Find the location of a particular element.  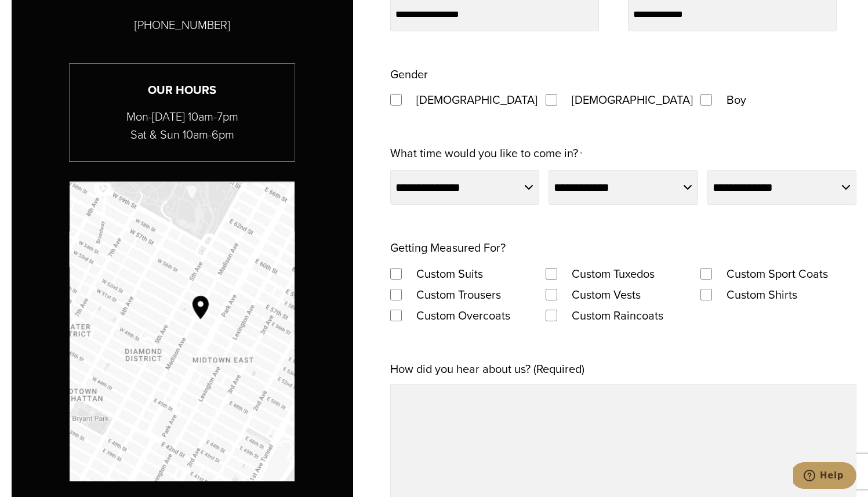

label: Custom Sport Coats is located at coordinates (777, 274).